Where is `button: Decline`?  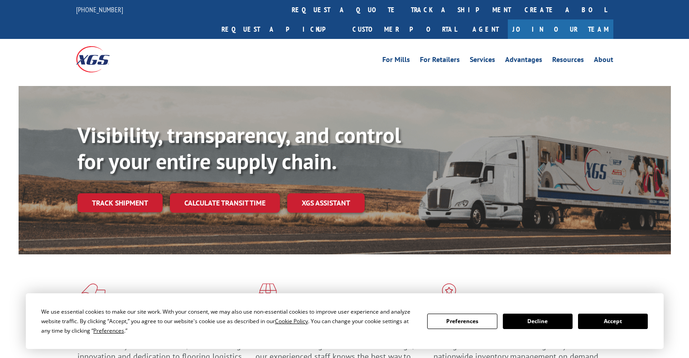 button: Decline is located at coordinates (537, 321).